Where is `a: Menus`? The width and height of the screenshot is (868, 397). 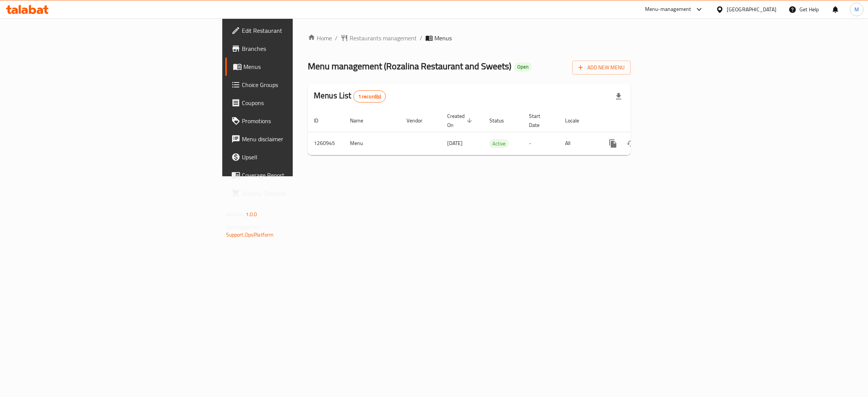
a: Menus is located at coordinates (296, 66).